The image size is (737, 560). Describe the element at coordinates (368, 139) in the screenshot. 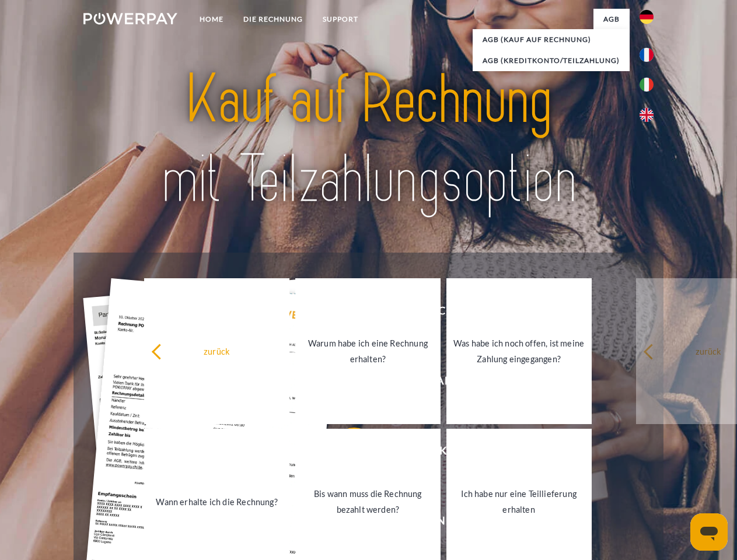

I see `img: title-powerpay_de.svg` at that location.